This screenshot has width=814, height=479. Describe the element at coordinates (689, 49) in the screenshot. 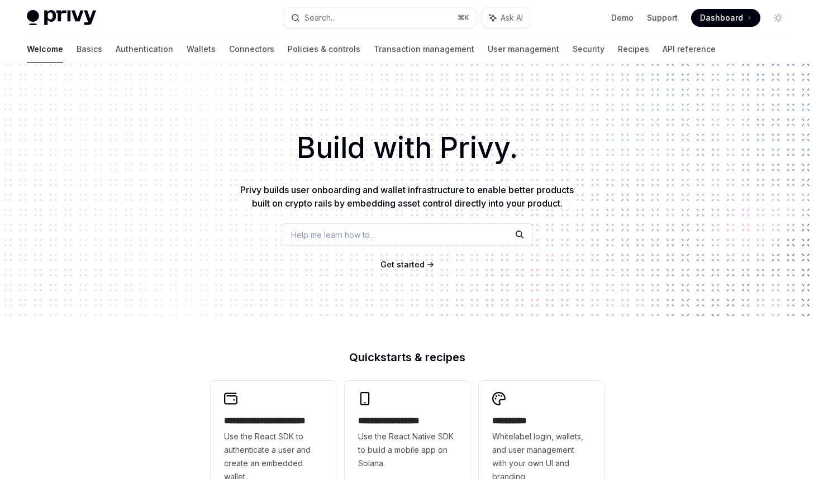

I see `a: API reference` at that location.